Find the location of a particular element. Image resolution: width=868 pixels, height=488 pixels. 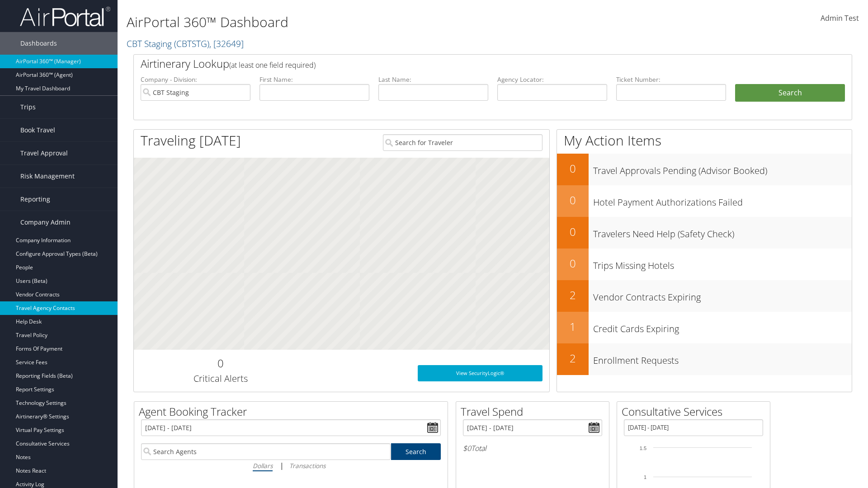

i: Dollars is located at coordinates (263, 466).